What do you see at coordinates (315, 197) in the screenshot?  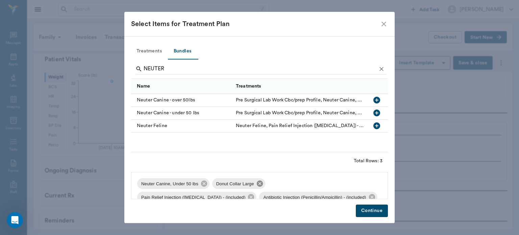 I see `span: Antibiotic Injection (Penicillin/Ampicillin) - (included)` at bounding box center [315, 197].